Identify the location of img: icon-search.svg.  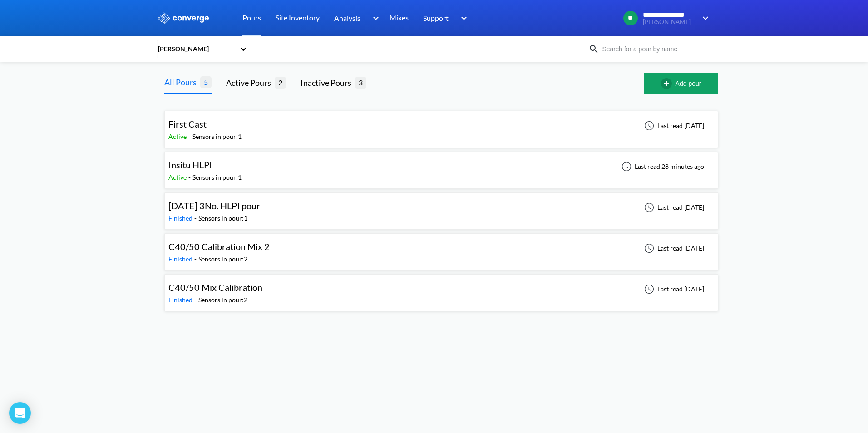
(594, 49).